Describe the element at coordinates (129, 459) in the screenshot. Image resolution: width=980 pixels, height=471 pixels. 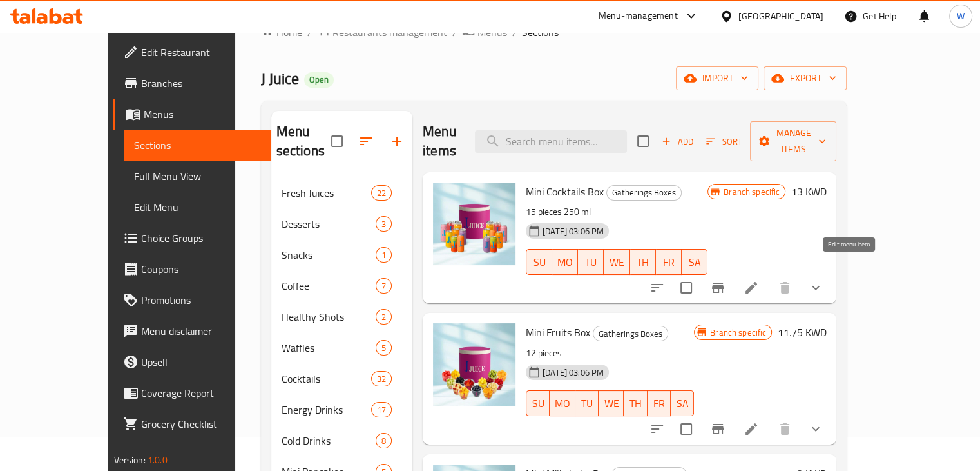
I see `span: Version:` at that location.